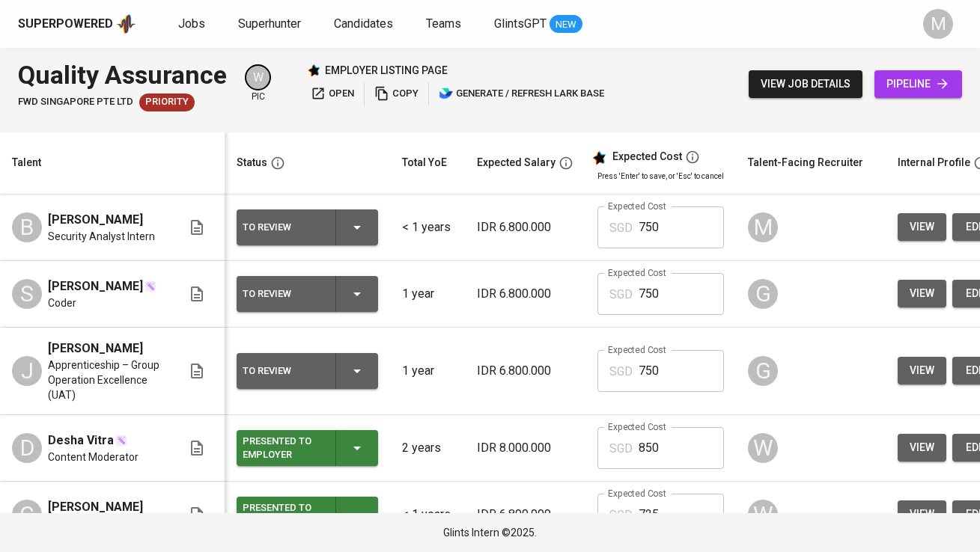 This screenshot has height=552, width=980. Describe the element at coordinates (27, 515) in the screenshot. I see `div: C` at that location.